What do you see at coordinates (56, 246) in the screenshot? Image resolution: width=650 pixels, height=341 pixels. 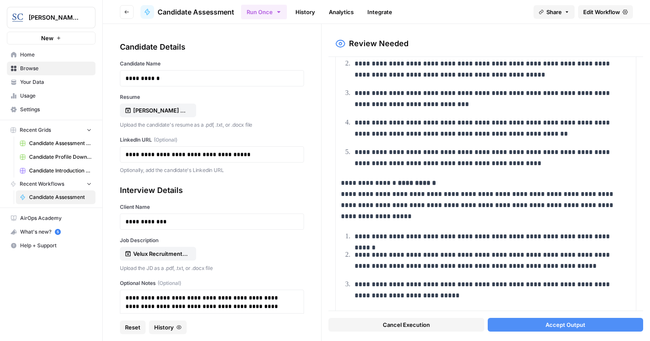 I see `span: Help + Support` at bounding box center [56, 246].